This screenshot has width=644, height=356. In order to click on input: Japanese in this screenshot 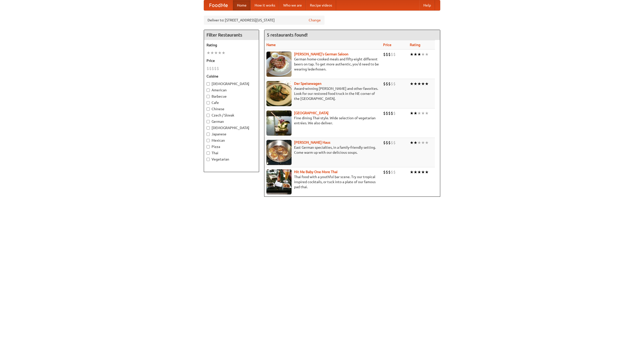, I will do `click(208, 134)`.